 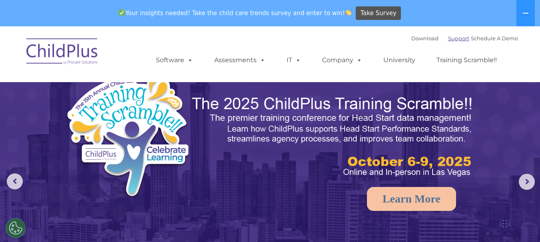 I want to click on button: Cookies Settings, so click(x=16, y=228).